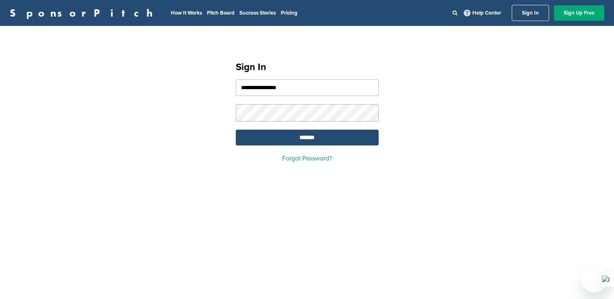 This screenshot has width=614, height=299. What do you see at coordinates (482, 13) in the screenshot?
I see `a: Help Center` at bounding box center [482, 13].